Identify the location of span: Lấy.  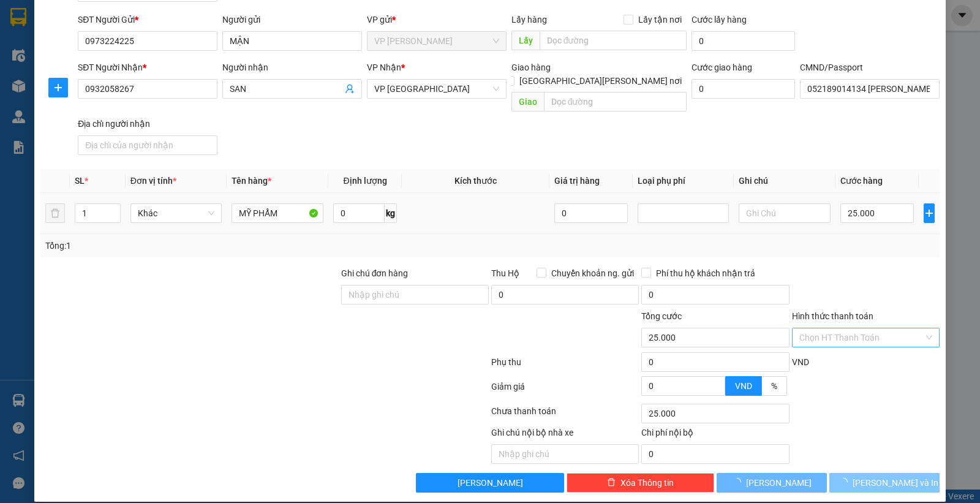
(526, 40).